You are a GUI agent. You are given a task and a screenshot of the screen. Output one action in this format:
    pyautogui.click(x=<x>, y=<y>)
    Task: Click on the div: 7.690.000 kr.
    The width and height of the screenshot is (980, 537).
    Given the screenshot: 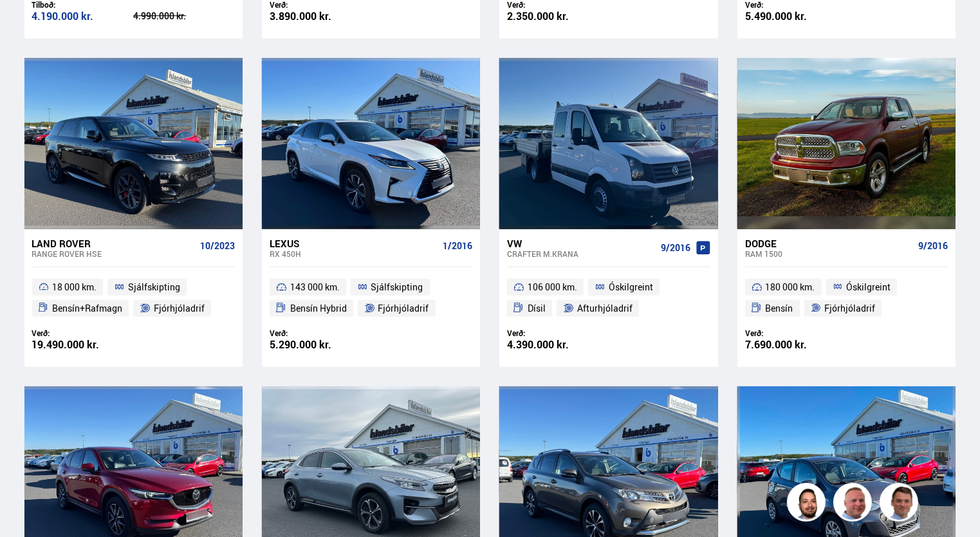 What is the action you would take?
    pyautogui.click(x=796, y=344)
    